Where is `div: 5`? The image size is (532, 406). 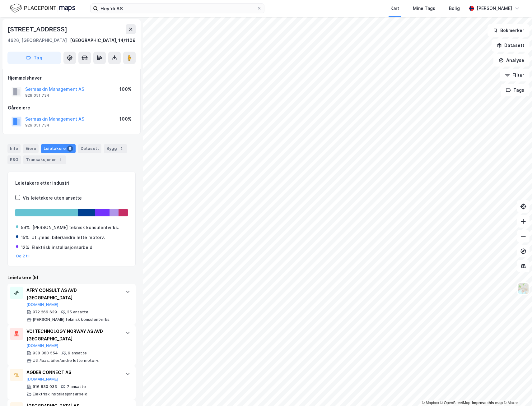
div: 5 is located at coordinates (70, 148).